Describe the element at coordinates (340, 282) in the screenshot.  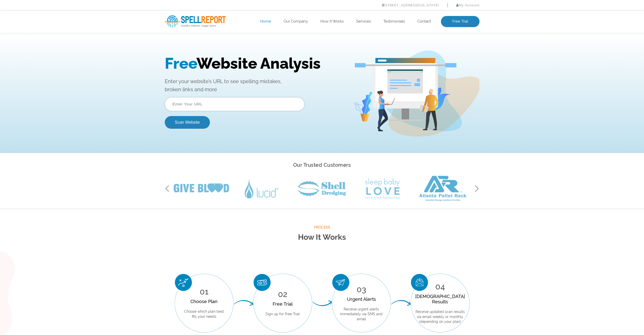
I see `img: Urgent Alerts` at that location.